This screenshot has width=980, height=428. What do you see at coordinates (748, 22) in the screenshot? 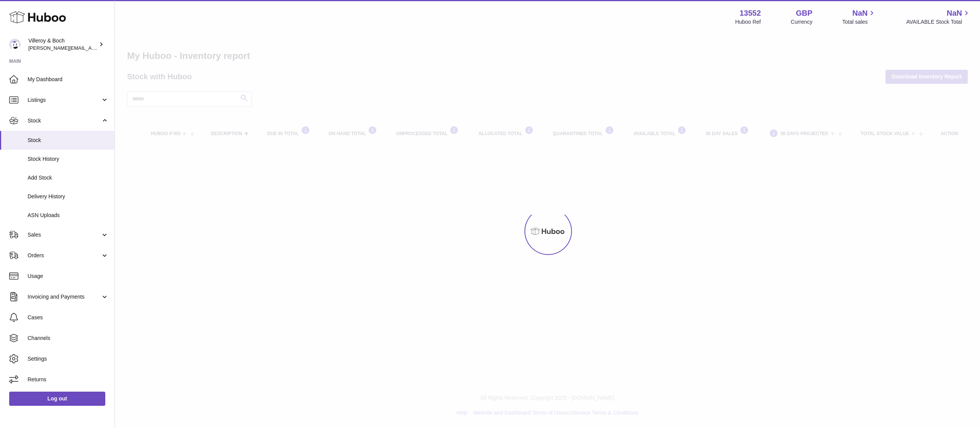
I see `div: Huboo Ref` at bounding box center [748, 22].